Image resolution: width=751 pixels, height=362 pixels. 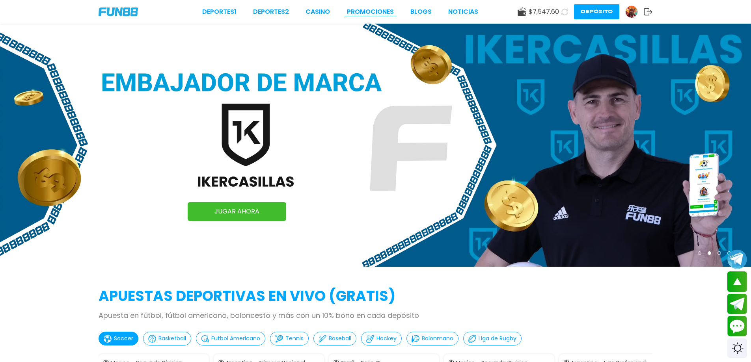 What do you see at coordinates (438, 339) in the screenshot?
I see `p: Balonmano` at bounding box center [438, 339].